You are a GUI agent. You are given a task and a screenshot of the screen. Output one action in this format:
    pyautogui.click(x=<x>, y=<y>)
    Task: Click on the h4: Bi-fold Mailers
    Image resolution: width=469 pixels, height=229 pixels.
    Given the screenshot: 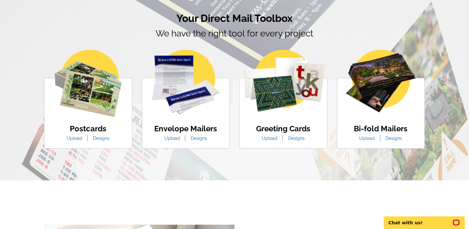 What is the action you would take?
    pyautogui.click(x=380, y=128)
    